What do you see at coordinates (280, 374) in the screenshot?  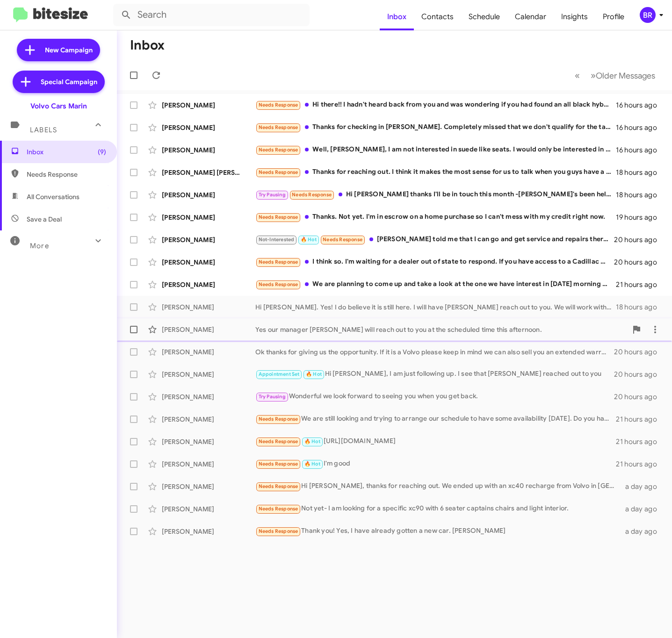 I see `span: Appointment Set` at bounding box center [280, 374].